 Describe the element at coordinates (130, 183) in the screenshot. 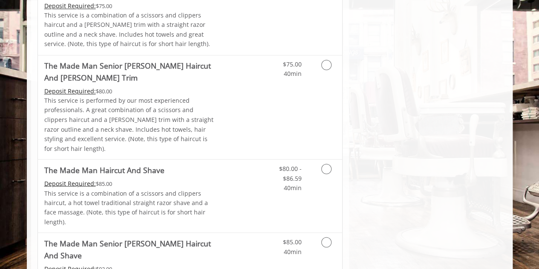

I see `div: $85.00` at that location.